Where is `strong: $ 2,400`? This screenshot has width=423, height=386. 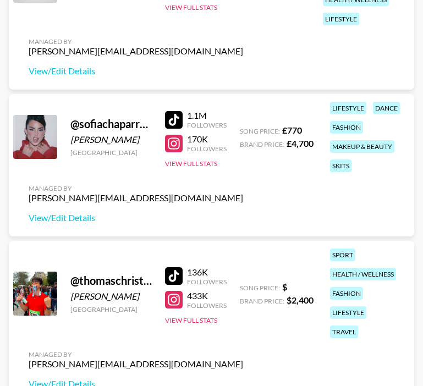
strong: $ 2,400 is located at coordinates (300, 300).